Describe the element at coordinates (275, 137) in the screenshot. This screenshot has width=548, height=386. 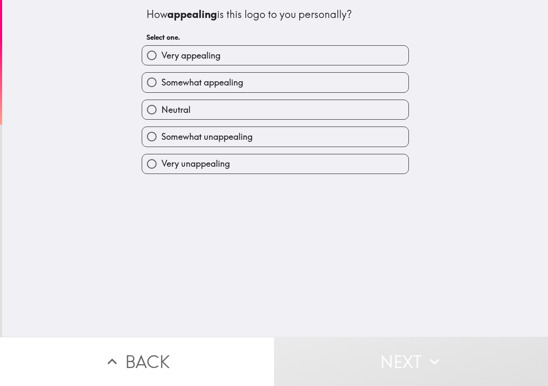
I see `button: Somewhat unappealing` at that location.